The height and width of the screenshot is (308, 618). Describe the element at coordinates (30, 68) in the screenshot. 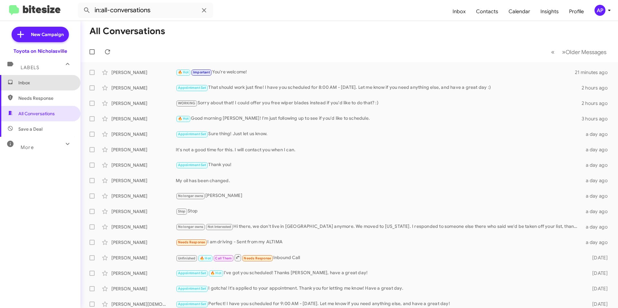

I see `span: Labels` at that location.